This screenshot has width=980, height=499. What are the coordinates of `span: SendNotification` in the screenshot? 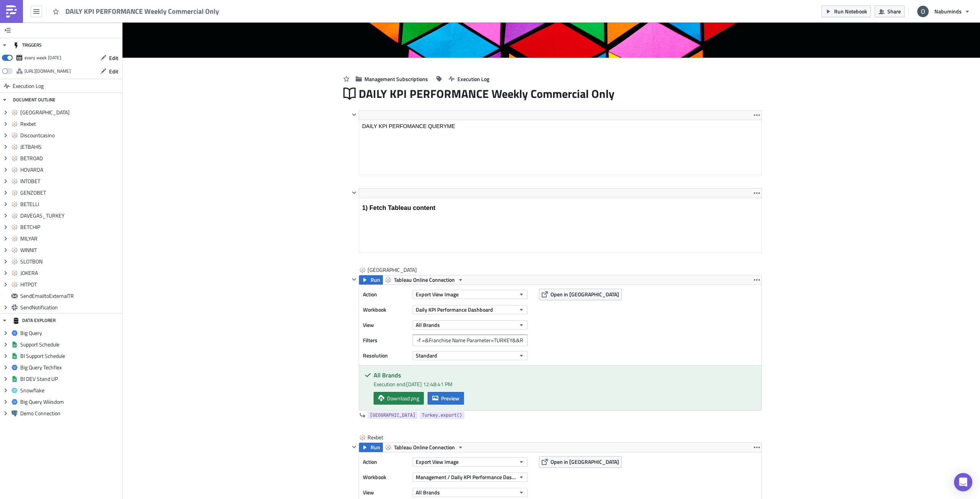 It's located at (70, 308).